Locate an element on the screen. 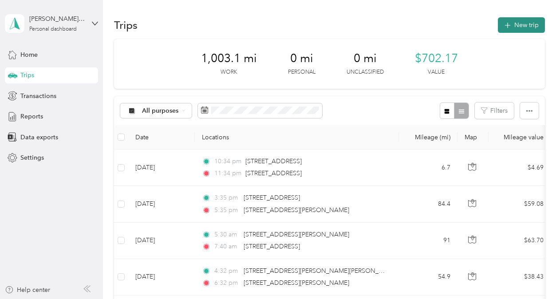 The image size is (560, 299). p: Value is located at coordinates (436, 72).